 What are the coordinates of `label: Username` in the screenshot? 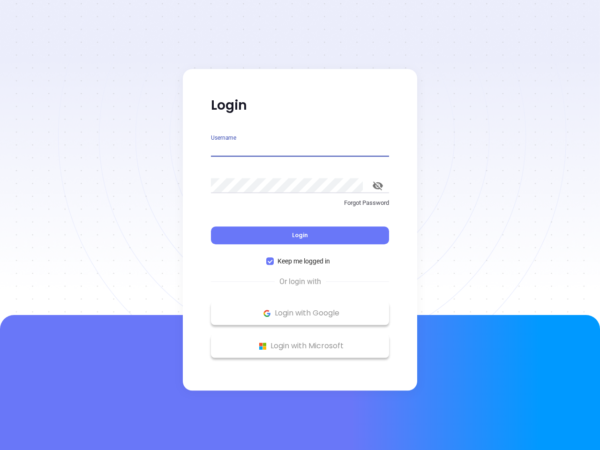 It's located at (224, 138).